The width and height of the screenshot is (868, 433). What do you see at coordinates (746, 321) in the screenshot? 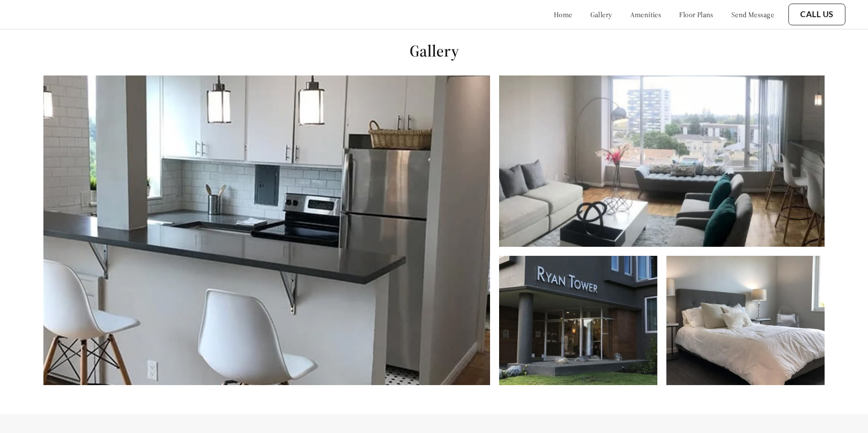
I see `img: Carousel image 4` at bounding box center [746, 321].